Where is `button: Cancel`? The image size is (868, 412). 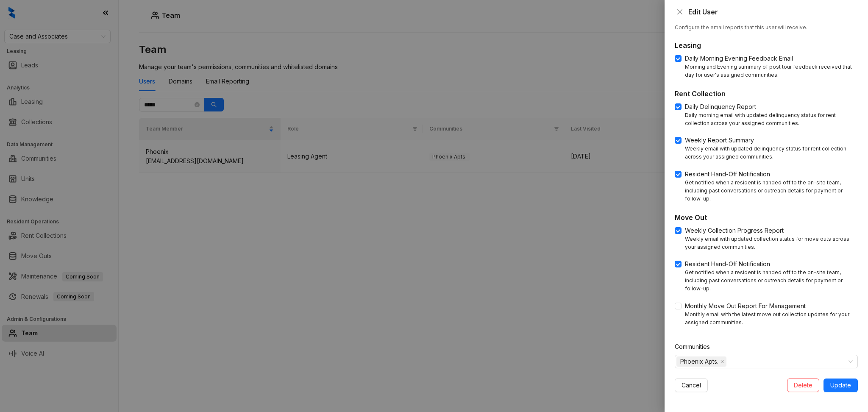
button: Cancel is located at coordinates (691, 385).